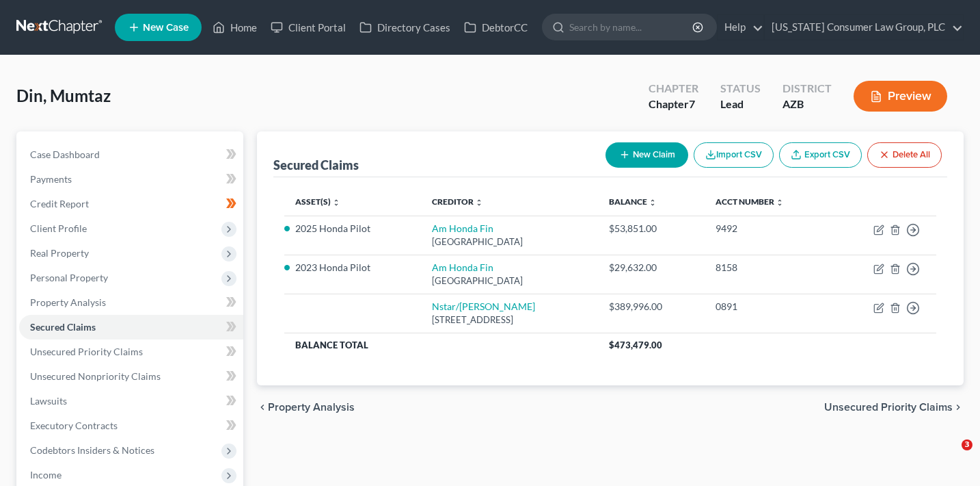  Describe the element at coordinates (132, 351) in the screenshot. I see `a: Unsecured Priority Claims` at that location.